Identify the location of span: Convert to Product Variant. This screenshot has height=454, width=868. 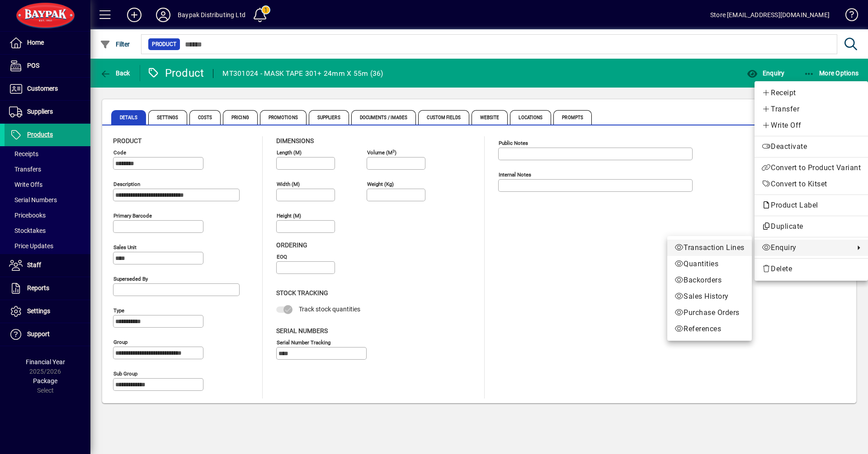
(811, 168).